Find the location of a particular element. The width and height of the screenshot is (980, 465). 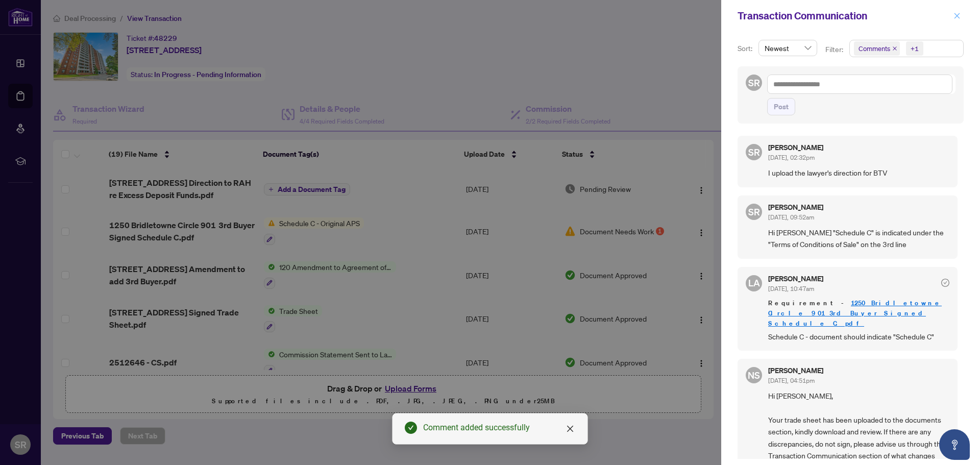

span: NS is located at coordinates (754, 375).